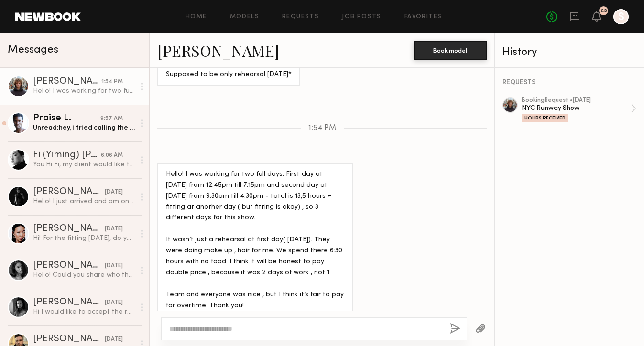 The image size is (644, 346). I want to click on a: S, so click(621, 17).